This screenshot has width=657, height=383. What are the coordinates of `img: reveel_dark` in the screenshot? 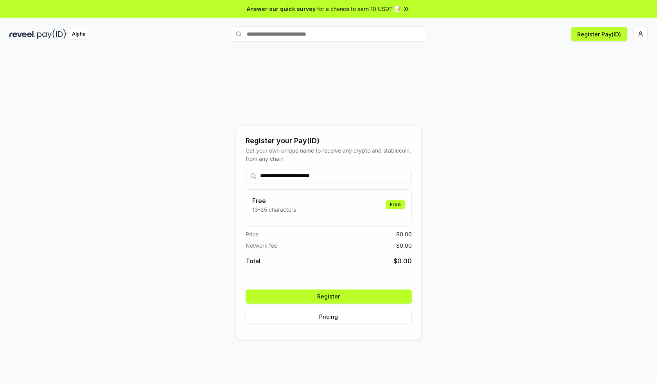 It's located at (22, 34).